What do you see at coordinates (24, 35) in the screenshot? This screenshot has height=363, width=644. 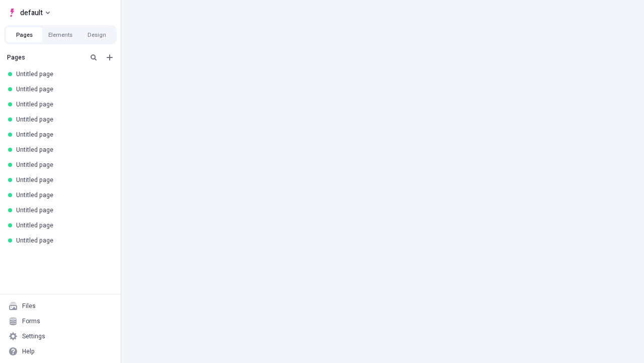 I see `button: Pages` at bounding box center [24, 35].